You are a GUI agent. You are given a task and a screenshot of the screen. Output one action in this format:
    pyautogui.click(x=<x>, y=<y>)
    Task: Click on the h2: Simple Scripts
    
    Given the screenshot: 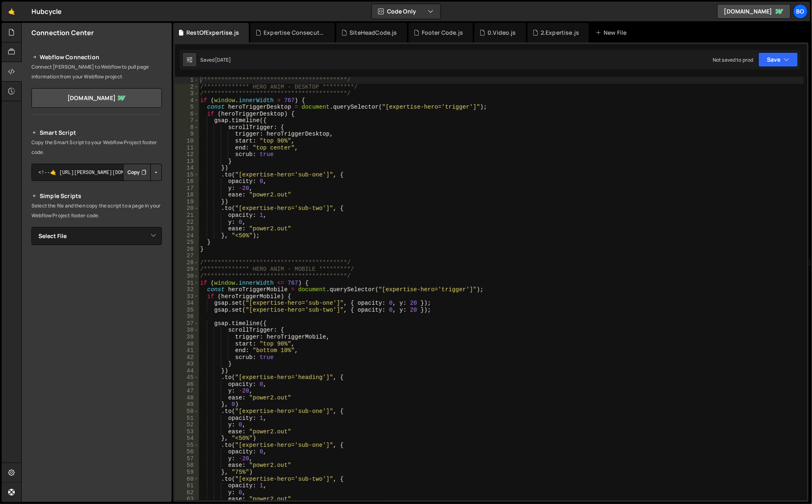 What is the action you would take?
    pyautogui.click(x=97, y=196)
    